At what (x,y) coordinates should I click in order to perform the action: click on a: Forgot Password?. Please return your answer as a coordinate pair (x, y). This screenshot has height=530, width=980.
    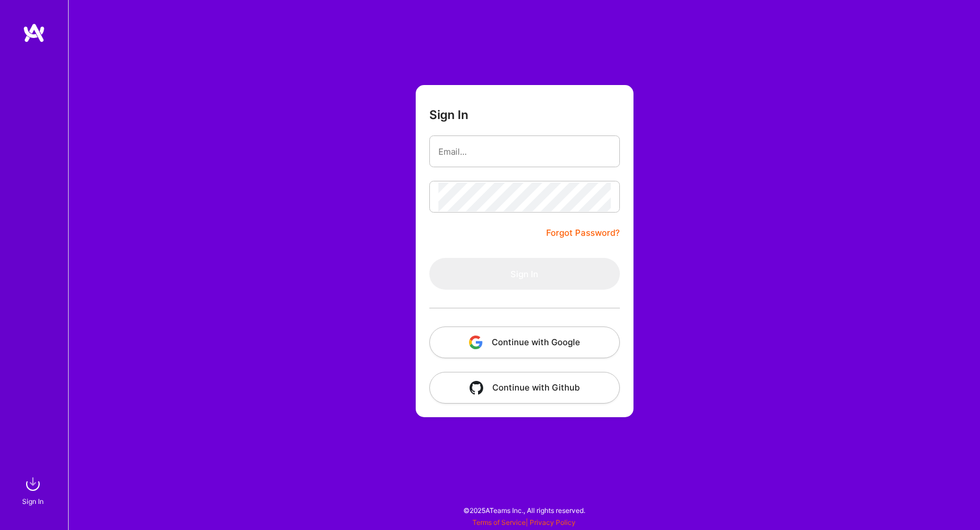
    Looking at the image, I should click on (583, 233).